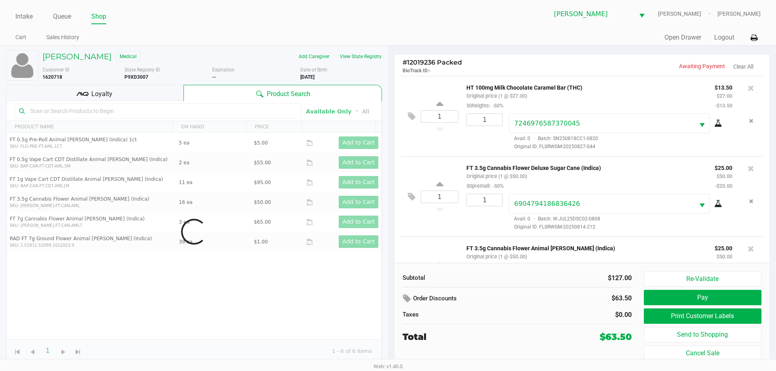 The image size is (776, 371). I want to click on span: Avail: 0 Batch: SN250818CC1-0820, so click(553, 139).